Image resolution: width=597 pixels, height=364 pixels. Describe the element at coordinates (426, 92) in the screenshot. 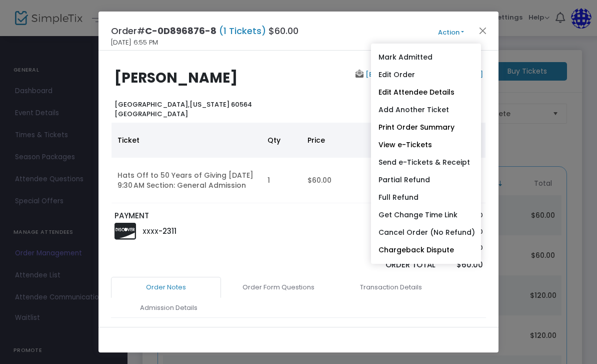

I see `a: Edit Attendee Details` at that location.